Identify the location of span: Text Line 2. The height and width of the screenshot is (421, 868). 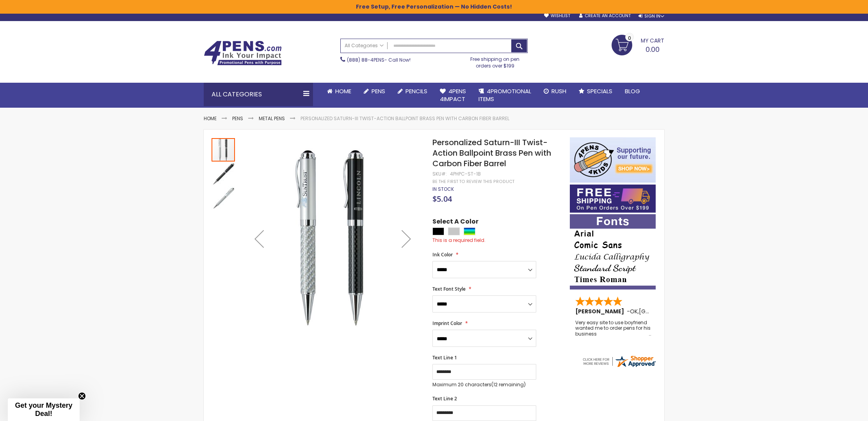
(444, 398).